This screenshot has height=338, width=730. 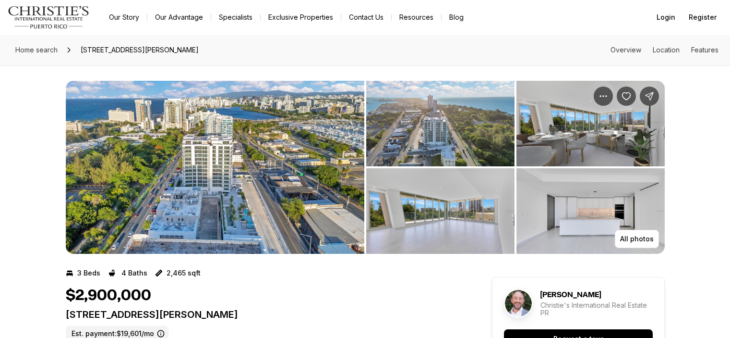 I want to click on a: Specialists, so click(x=236, y=17).